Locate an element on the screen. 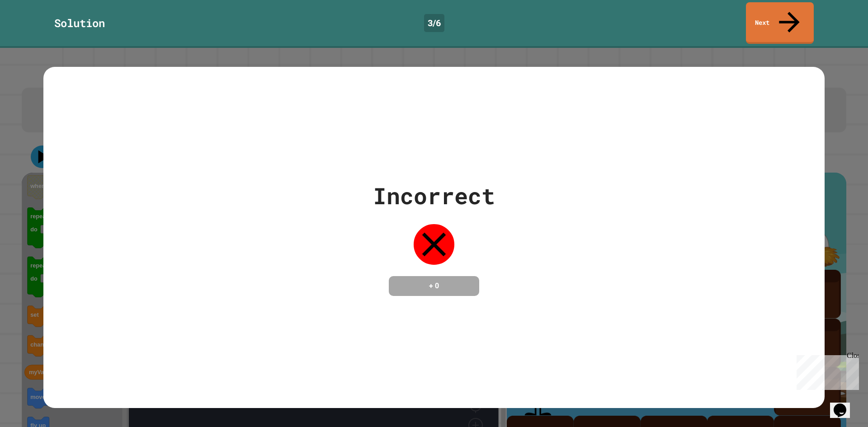 Image resolution: width=868 pixels, height=427 pixels. a: Next is located at coordinates (780, 23).